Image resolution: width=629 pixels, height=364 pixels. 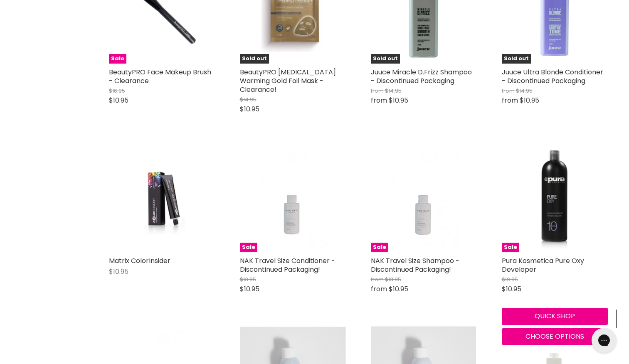 I want to click on a: Juuce Miracle D.Frizz Shampoo - Discontinued Packaging, so click(x=421, y=76).